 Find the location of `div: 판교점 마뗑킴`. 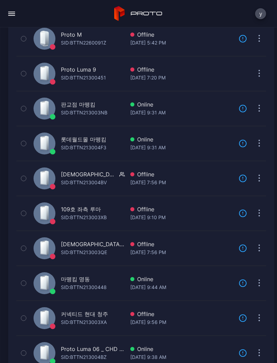

div: 판교점 마뗑킴 is located at coordinates (78, 104).